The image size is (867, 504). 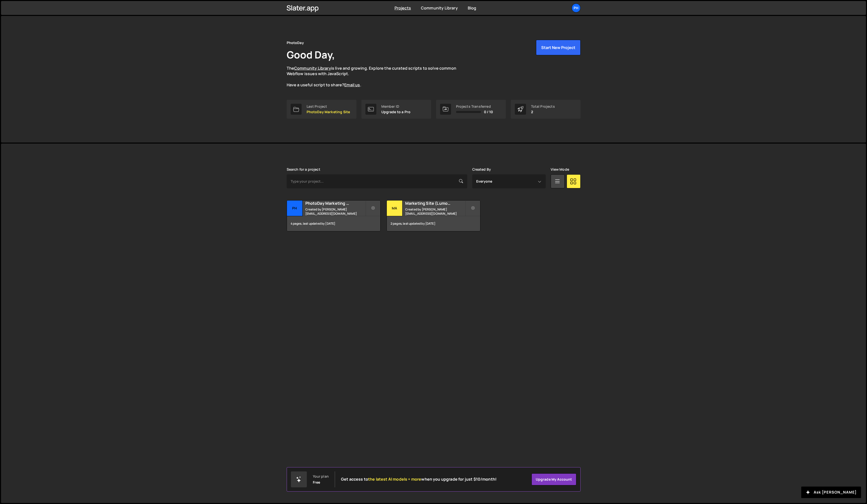 What do you see at coordinates (295, 43) in the screenshot?
I see `div: PhotoDay` at bounding box center [295, 43].